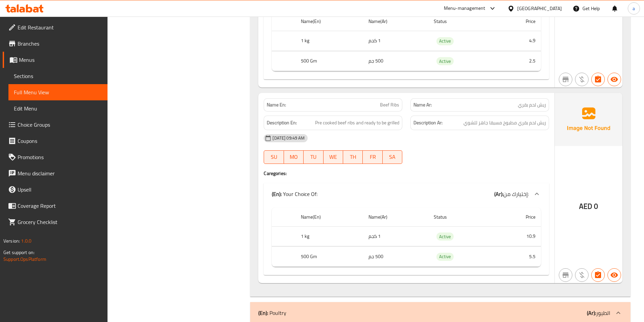  Describe the element at coordinates (518, 61) in the screenshot. I see `td: 2.5` at that location.